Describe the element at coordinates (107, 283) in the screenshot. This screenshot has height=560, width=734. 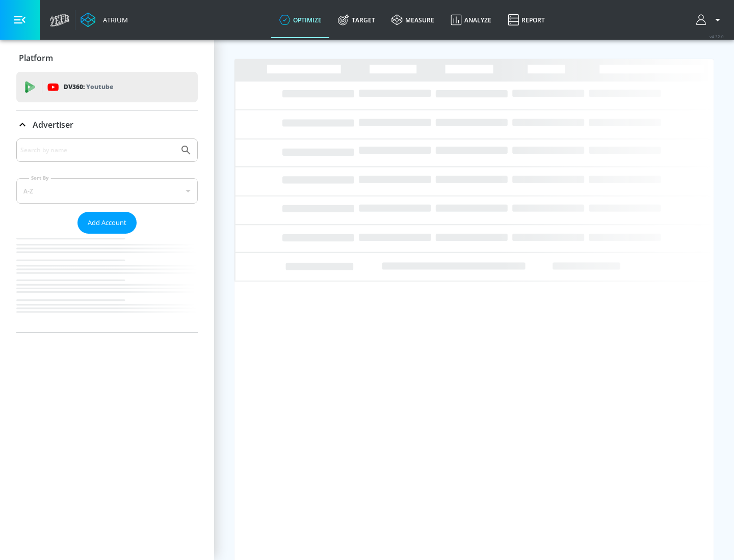
I see `nav: list of Advertiser` at that location.